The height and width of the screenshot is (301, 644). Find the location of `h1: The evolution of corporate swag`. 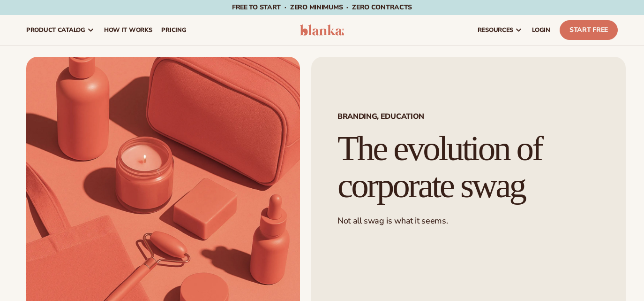

h1: The evolution of corporate swag is located at coordinates (469, 167).